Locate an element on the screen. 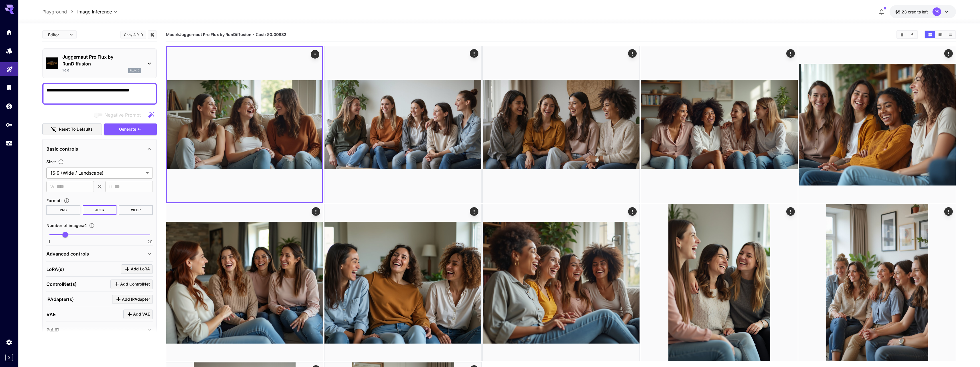 Image resolution: width=980 pixels, height=367 pixels. button: Specify how many images to generate in a single request. Each image generation will be charged se... is located at coordinates (92, 226).